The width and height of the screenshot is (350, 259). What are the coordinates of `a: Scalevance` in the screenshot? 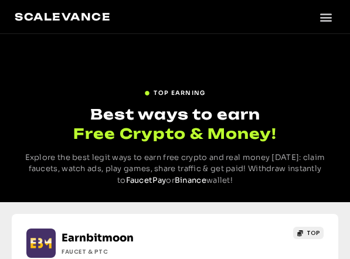 It's located at (63, 16).